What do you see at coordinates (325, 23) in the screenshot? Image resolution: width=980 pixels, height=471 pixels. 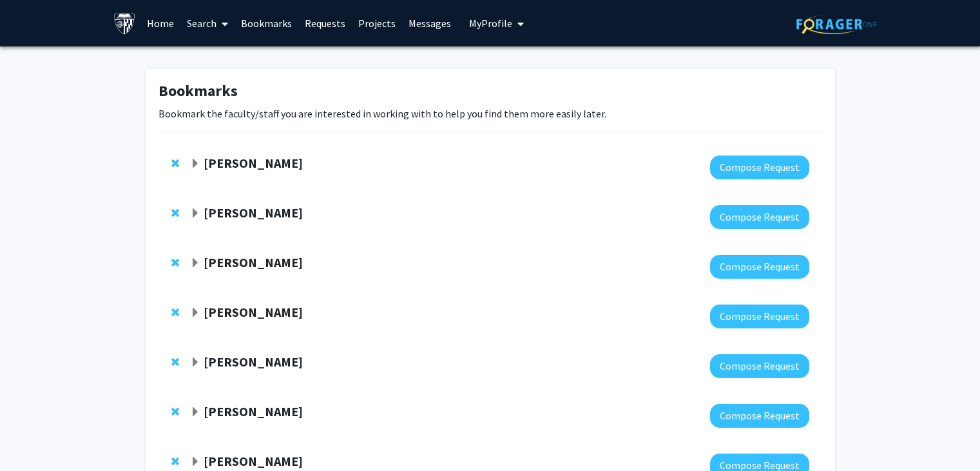 I see `a: Requests` at bounding box center [325, 23].